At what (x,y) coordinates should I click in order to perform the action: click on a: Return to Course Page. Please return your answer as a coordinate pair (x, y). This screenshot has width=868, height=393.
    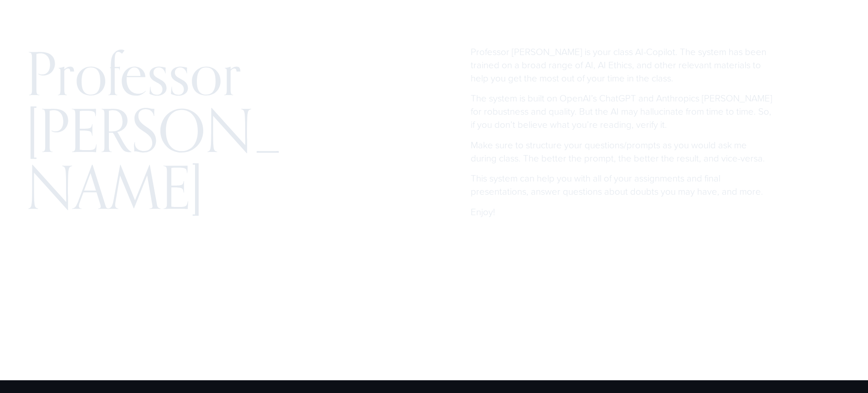
    Looking at the image, I should click on (622, 275).